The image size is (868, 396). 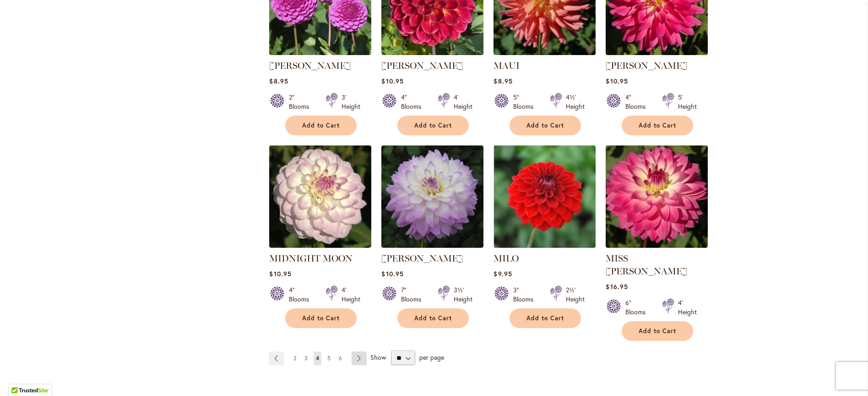 I want to click on div: 6" Blooms, so click(x=639, y=307).